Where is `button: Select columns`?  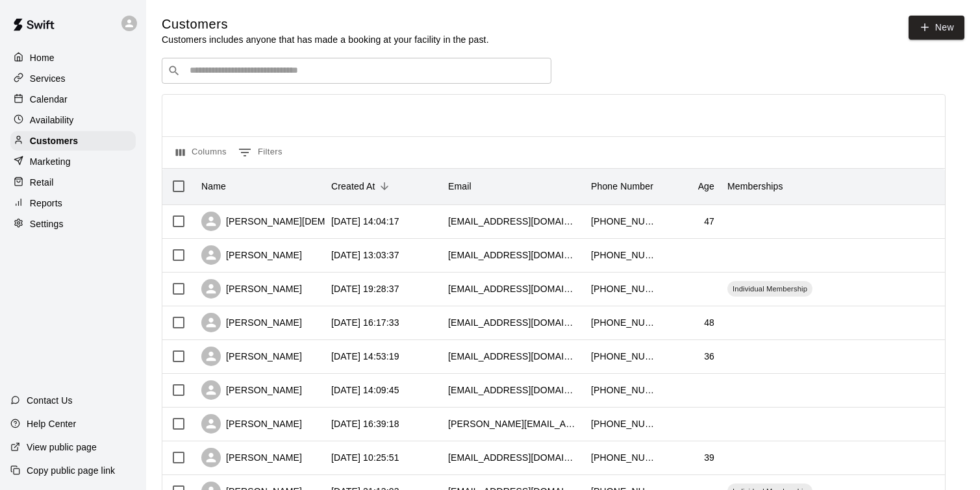 button: Select columns is located at coordinates (201, 152).